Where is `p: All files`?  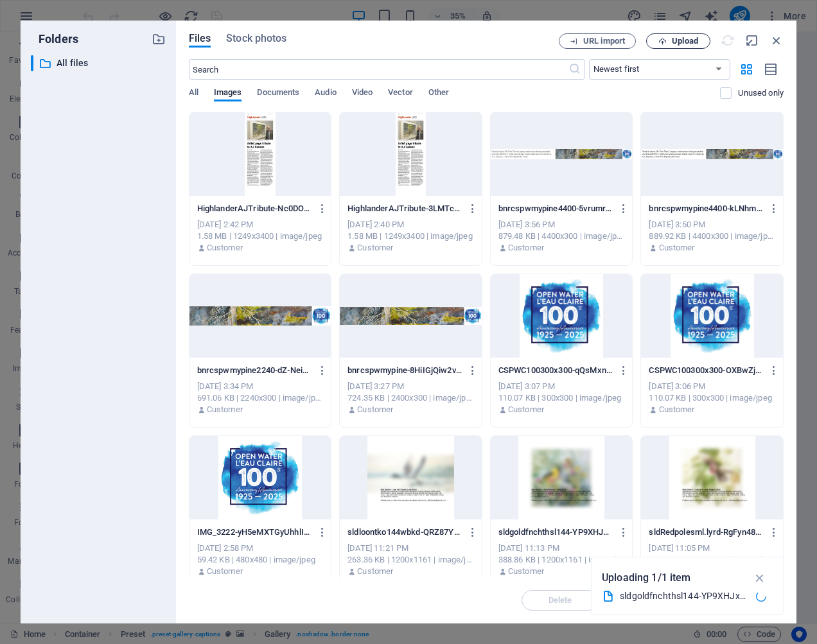 p: All files is located at coordinates (99, 63).